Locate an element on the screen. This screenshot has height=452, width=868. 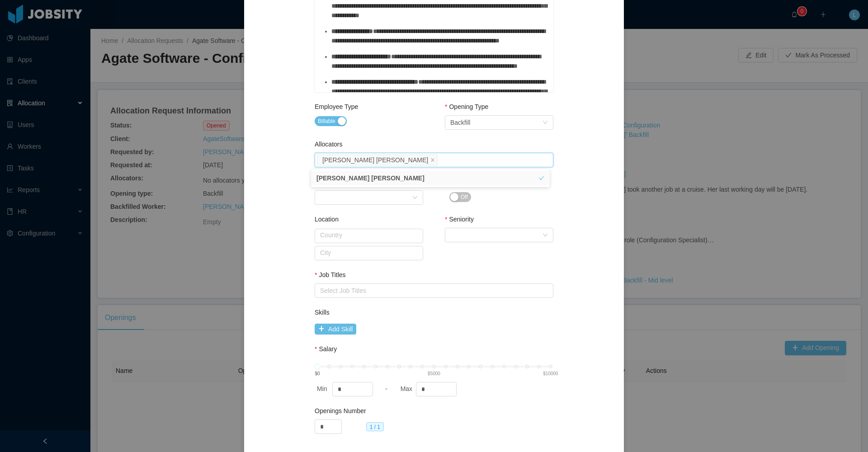
label: Openings Number is located at coordinates (341, 411).